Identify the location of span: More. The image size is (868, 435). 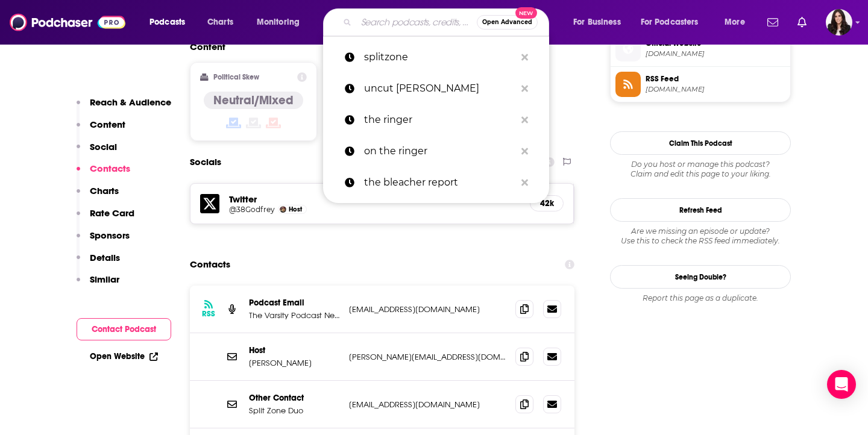
(735, 22).